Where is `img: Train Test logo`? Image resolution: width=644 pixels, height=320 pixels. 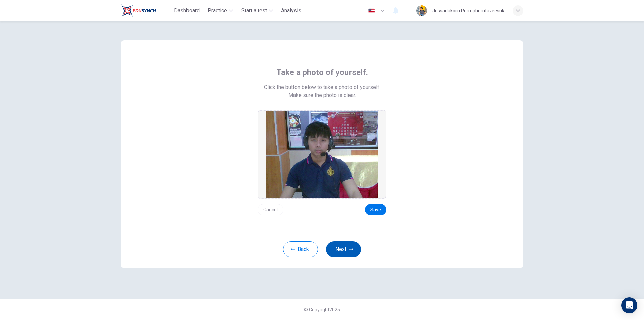
img: Train Test logo is located at coordinates (138, 11).